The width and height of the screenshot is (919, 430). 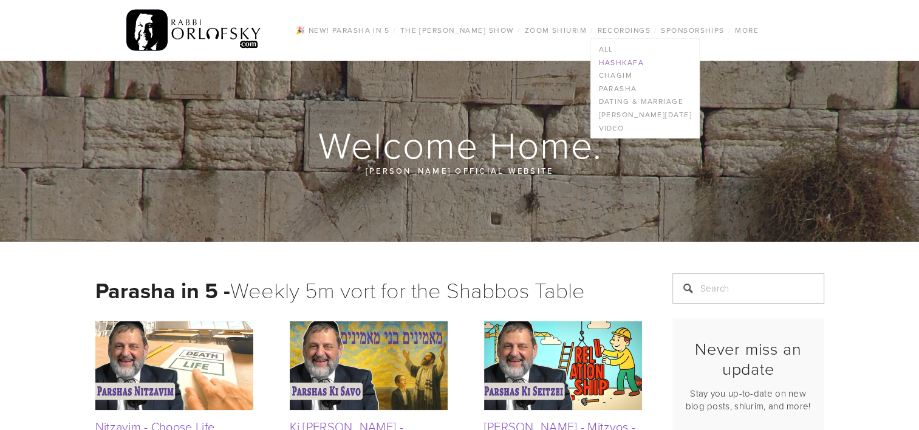 What do you see at coordinates (645, 49) in the screenshot?
I see `a: All` at bounding box center [645, 49].